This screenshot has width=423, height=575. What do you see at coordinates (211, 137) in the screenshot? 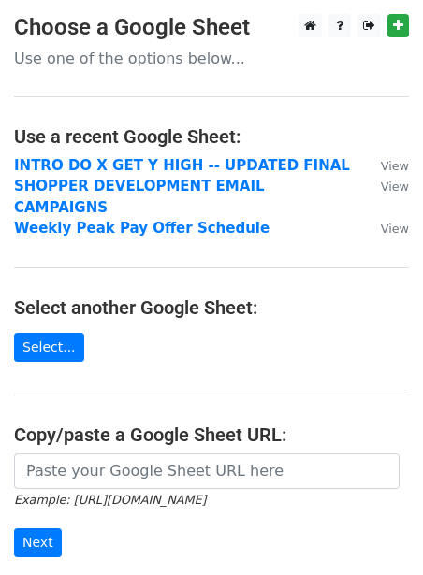
I see `h4: Use a recent Google Sheet:` at bounding box center [211, 137].